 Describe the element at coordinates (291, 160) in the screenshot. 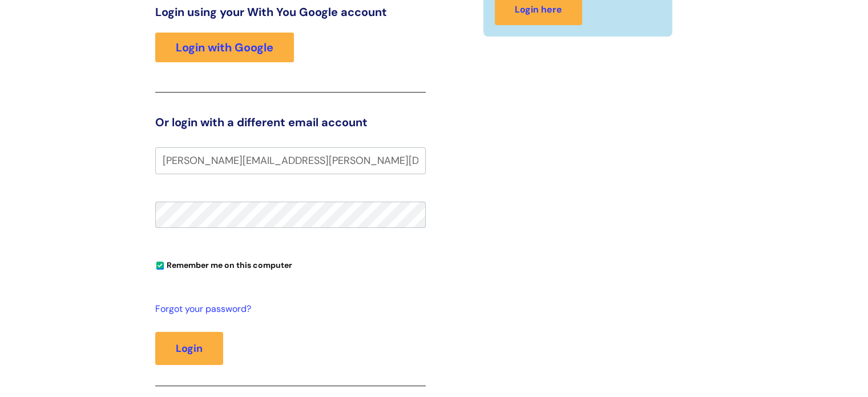

I see `input: Your e-mail address` at that location.